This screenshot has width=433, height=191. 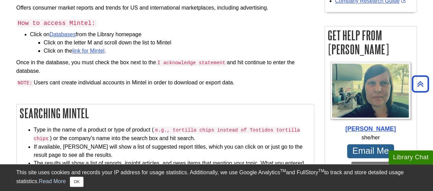 I want to click on p: Once in the database, you must check the box next to the and hit continue to enter the database., so click(x=165, y=67).